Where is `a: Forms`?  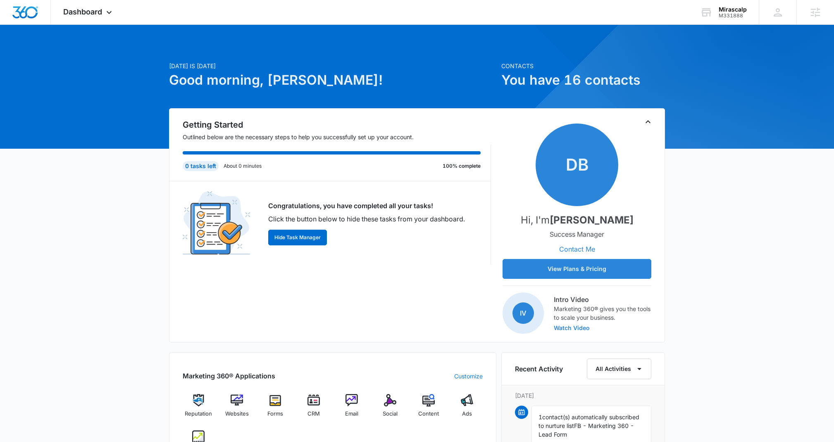
a: Forms is located at coordinates (275, 409).